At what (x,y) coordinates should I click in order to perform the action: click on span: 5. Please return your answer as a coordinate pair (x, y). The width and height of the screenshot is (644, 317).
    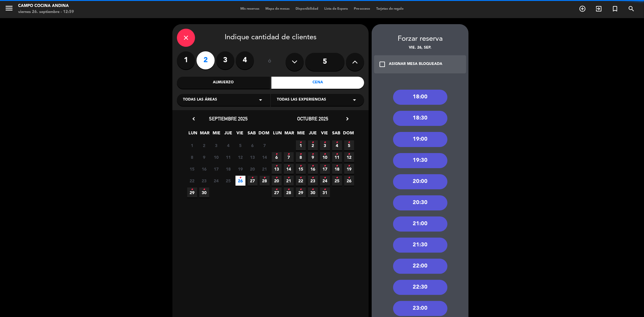
    Looking at the image, I should click on (349, 145).